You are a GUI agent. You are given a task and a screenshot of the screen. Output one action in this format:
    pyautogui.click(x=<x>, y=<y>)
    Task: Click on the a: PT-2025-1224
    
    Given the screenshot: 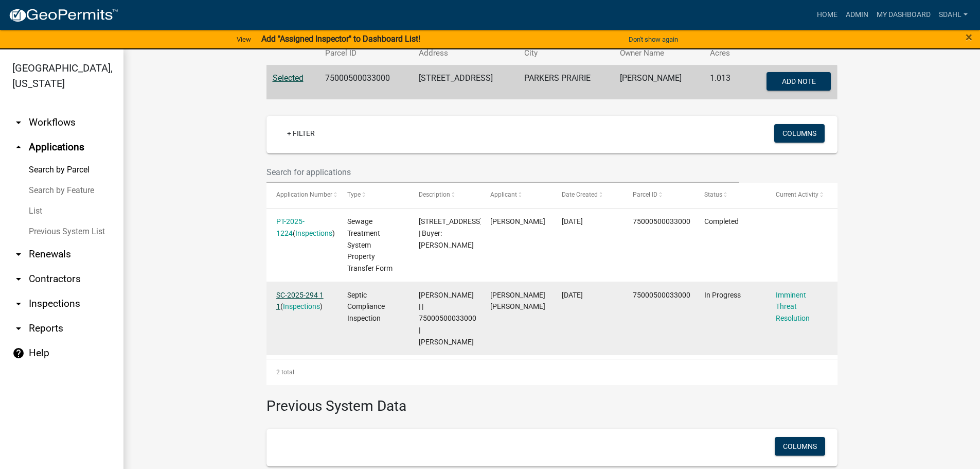 What is the action you would take?
    pyautogui.click(x=291, y=227)
    